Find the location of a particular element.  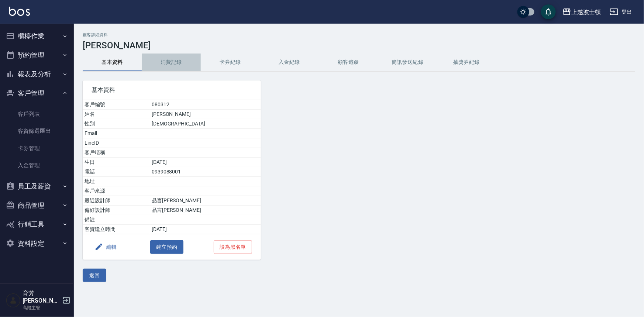

td: 客戶編號 is located at coordinates (116, 105).